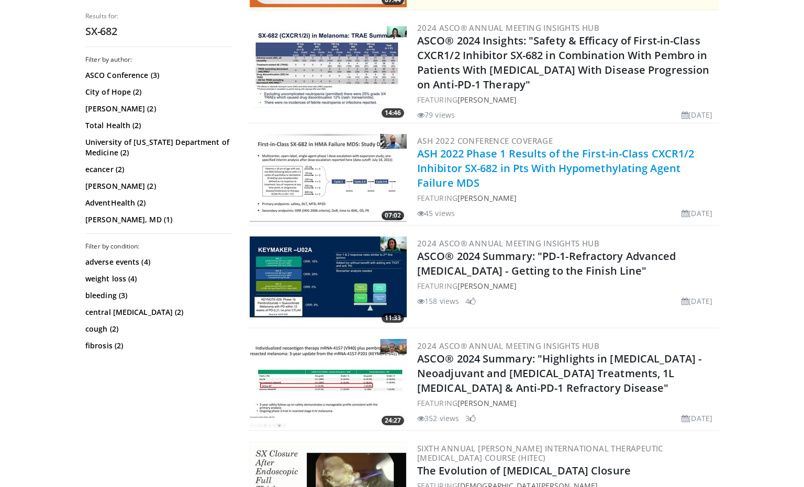 This screenshot has width=804, height=487. What do you see at coordinates (157, 75) in the screenshot?
I see `a: ASCO Conference (3)` at bounding box center [157, 75].